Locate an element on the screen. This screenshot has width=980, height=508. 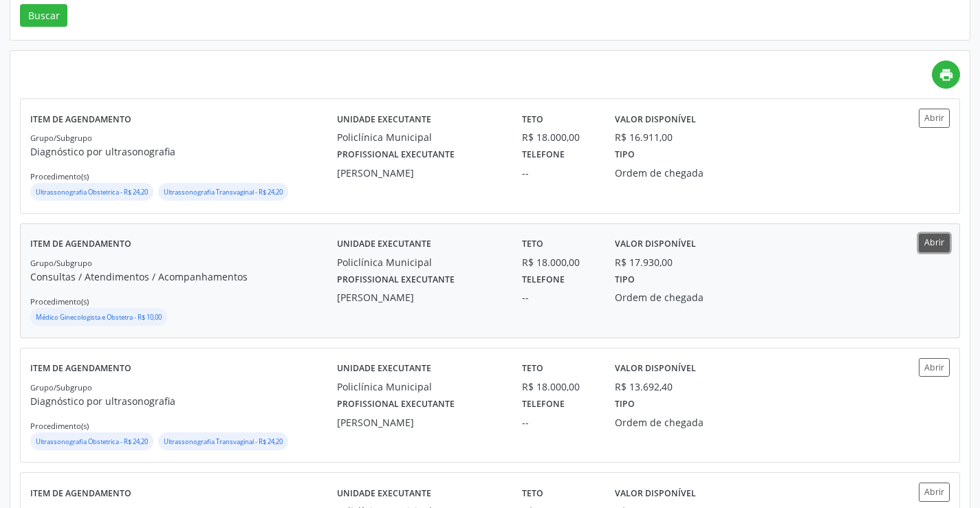
div: R$ 16.911,00 is located at coordinates (643, 137).